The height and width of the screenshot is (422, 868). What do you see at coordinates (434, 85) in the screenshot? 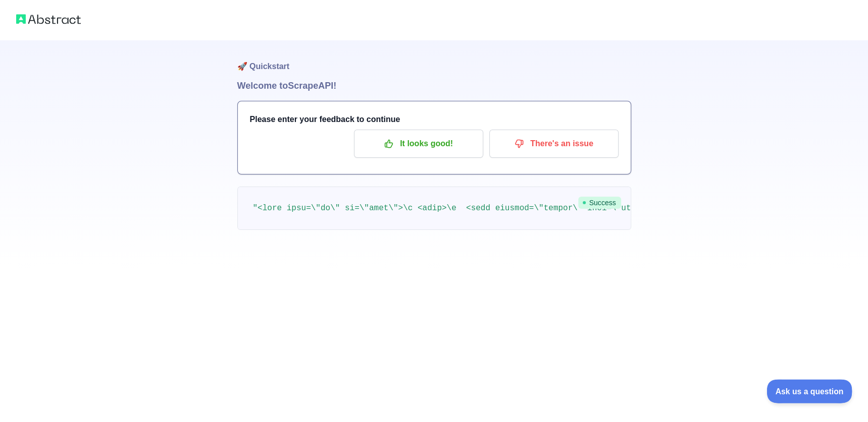
I see `h1: Welcome to Scrape API!` at bounding box center [434, 85].